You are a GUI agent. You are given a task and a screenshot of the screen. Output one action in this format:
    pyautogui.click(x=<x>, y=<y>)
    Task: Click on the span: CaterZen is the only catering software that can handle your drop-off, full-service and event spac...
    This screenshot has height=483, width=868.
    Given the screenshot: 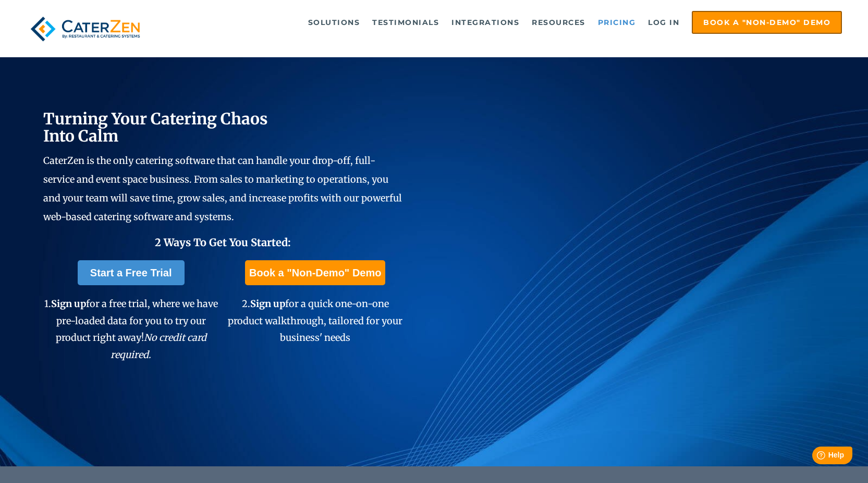 What is the action you would take?
    pyautogui.click(x=223, y=189)
    